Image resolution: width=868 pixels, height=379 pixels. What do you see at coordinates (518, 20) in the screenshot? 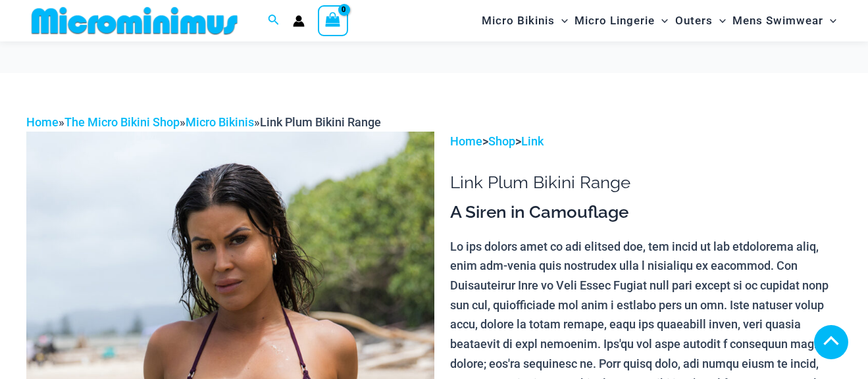
I see `span: Micro Bikinis` at bounding box center [518, 20].